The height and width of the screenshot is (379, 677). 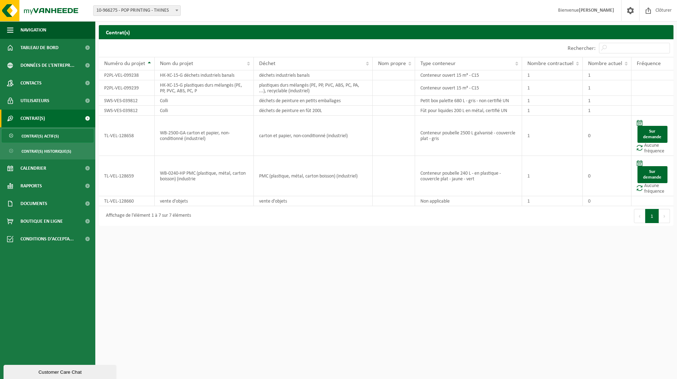 What do you see at coordinates (582, 48) in the screenshot?
I see `label: Rechercher:` at bounding box center [582, 48].